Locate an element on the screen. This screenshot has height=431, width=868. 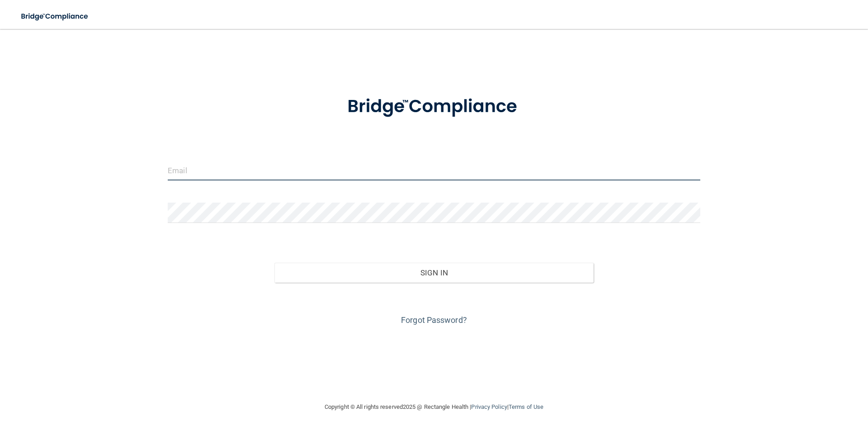
a: Privacy Policy is located at coordinates (489, 406).